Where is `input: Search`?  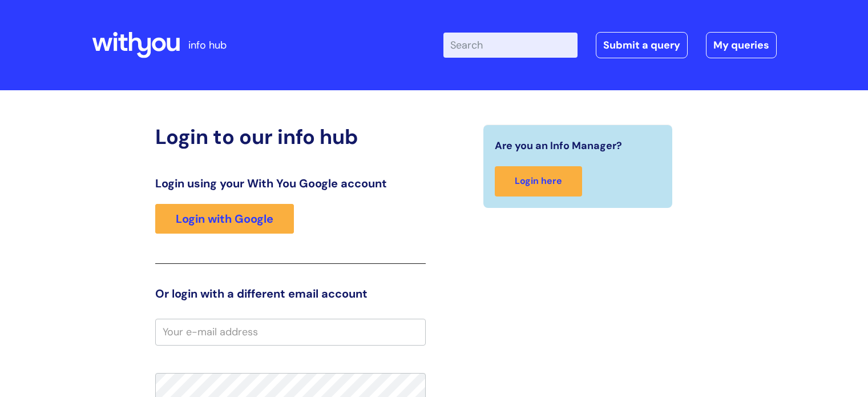
input: Search is located at coordinates (510, 45).